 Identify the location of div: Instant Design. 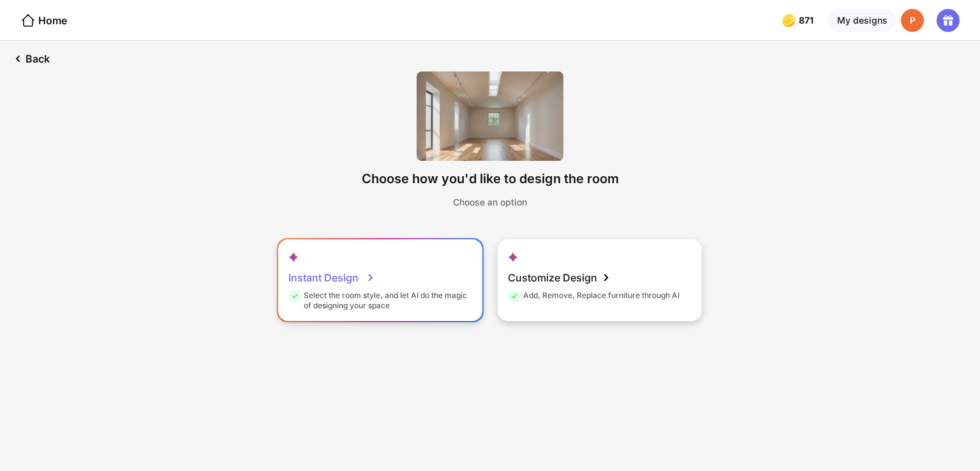
(332, 278).